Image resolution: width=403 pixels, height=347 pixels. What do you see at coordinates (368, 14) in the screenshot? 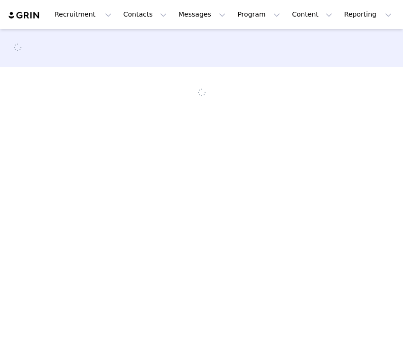
I see `button: Reporting` at bounding box center [368, 14].